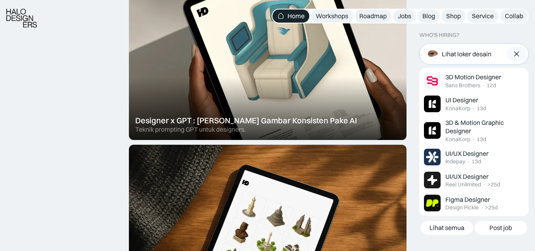  Describe the element at coordinates (476, 127) in the screenshot. I see `div: 3D & Motion Graphic Designer` at that location.